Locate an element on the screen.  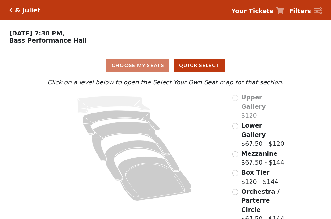
span: Upper Gallery is located at coordinates (253, 102).